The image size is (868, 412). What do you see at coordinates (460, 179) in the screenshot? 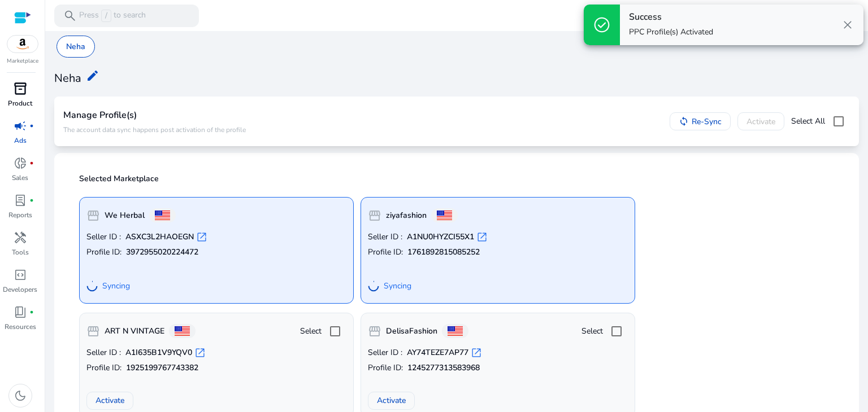
I see `p: Selected Marketplace` at bounding box center [460, 179].